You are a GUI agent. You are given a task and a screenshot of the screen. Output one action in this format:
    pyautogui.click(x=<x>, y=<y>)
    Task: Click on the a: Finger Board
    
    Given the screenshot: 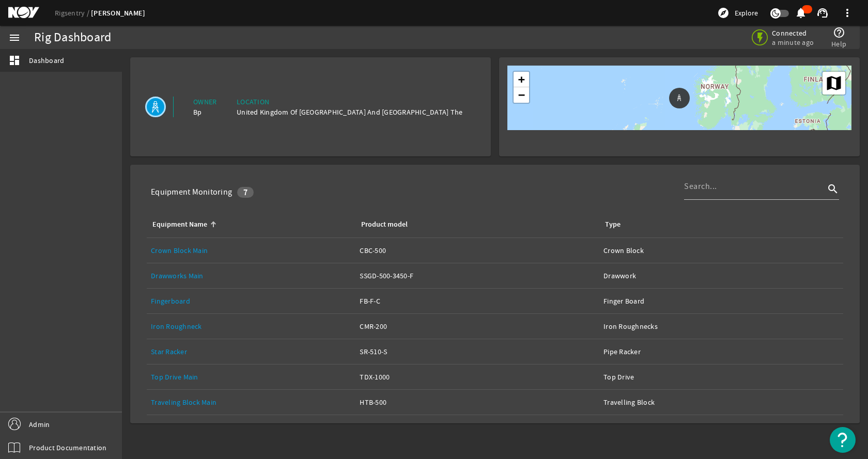 What is the action you would take?
    pyautogui.click(x=721, y=301)
    